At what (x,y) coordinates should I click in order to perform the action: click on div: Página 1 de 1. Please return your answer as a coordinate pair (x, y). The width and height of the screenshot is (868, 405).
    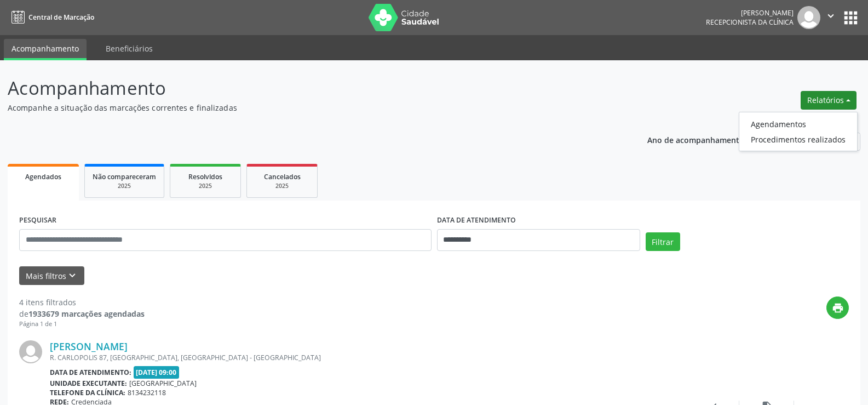
    Looking at the image, I should click on (82, 324).